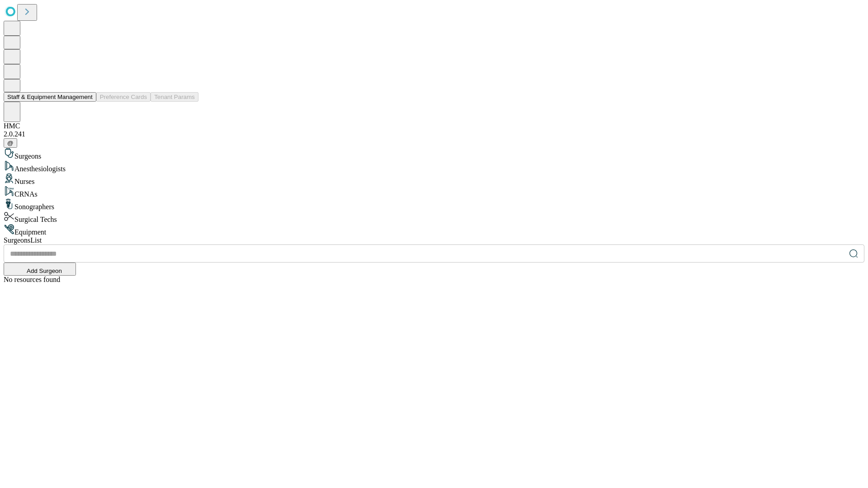 The height and width of the screenshot is (488, 868). Describe the element at coordinates (434, 205) in the screenshot. I see `div: Sonographers` at that location.